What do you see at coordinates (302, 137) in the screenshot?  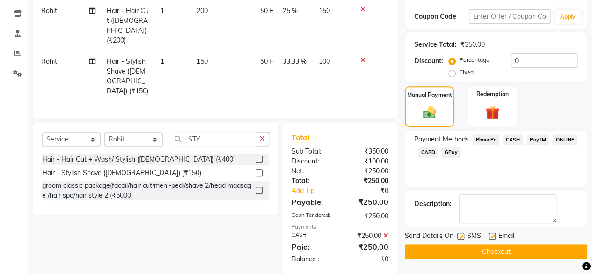 I see `span: Total` at bounding box center [302, 137].